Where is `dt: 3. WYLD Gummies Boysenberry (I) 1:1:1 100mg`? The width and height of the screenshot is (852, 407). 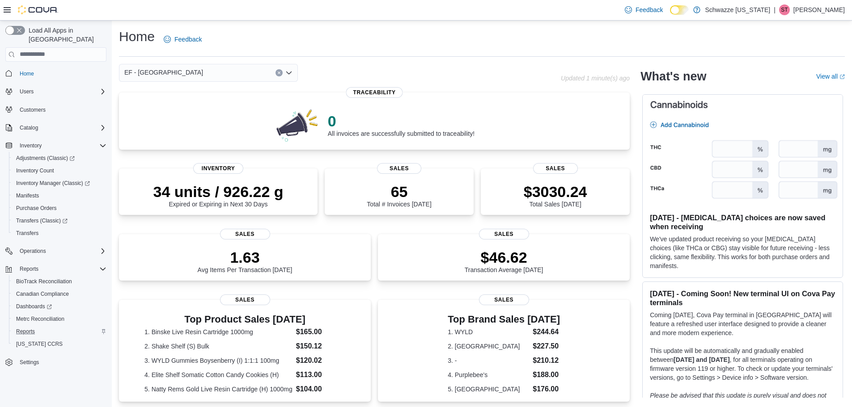
dt: 3. WYLD Gummies Boysenberry (I) 1:1:1 100mg is located at coordinates (218, 361).